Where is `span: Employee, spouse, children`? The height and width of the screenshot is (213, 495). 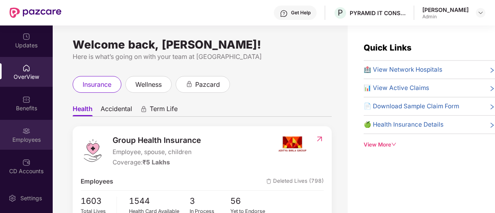
span: Employee, spouse, children is located at coordinates (156, 152).